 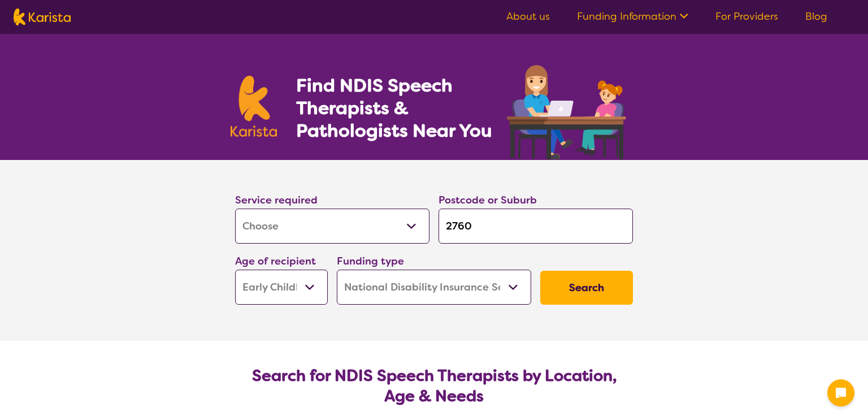 I want to click on label: Service required, so click(x=276, y=200).